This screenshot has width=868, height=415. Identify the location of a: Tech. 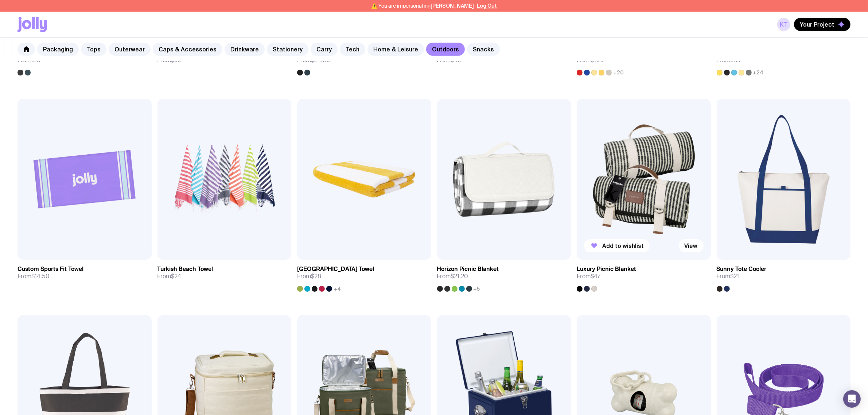
(352, 50).